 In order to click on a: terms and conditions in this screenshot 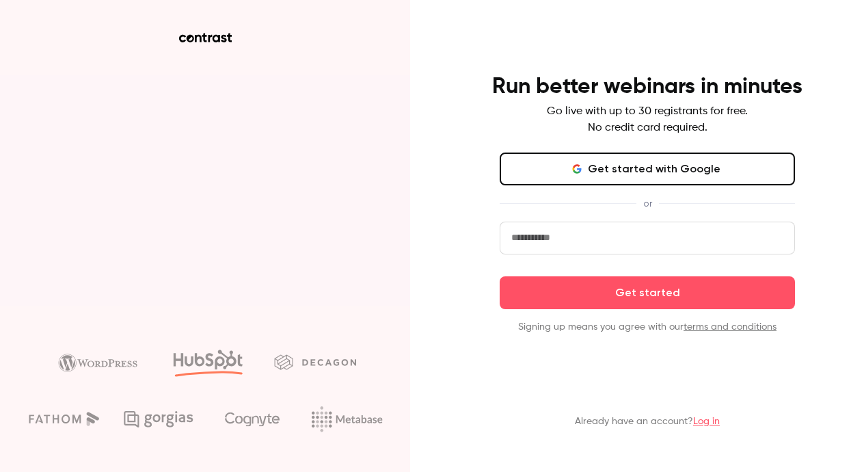, I will do `click(730, 327)`.